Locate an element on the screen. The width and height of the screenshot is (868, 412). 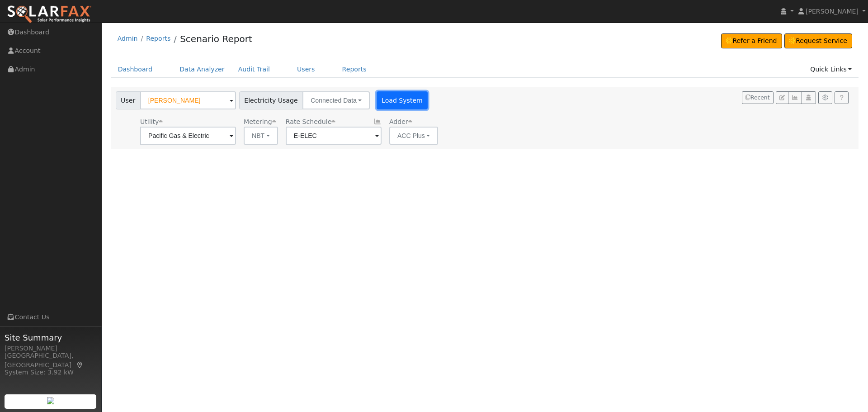
div: Metering is located at coordinates (261, 122).